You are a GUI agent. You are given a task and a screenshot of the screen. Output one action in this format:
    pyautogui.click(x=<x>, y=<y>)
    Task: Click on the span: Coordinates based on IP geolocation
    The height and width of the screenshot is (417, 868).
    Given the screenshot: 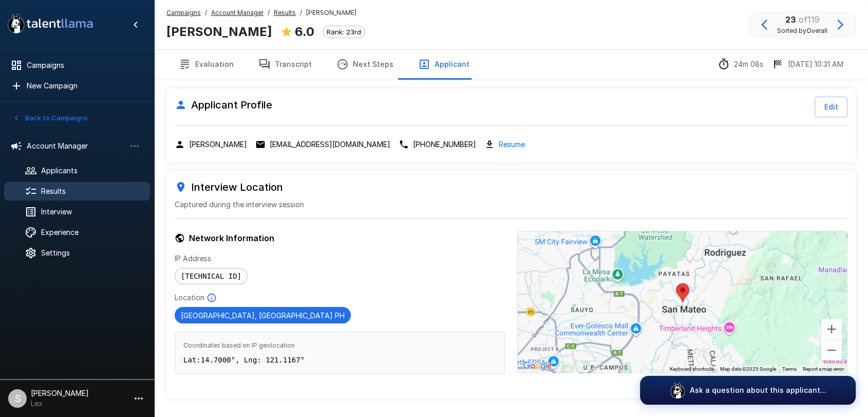 What is the action you would take?
    pyautogui.click(x=339, y=345)
    